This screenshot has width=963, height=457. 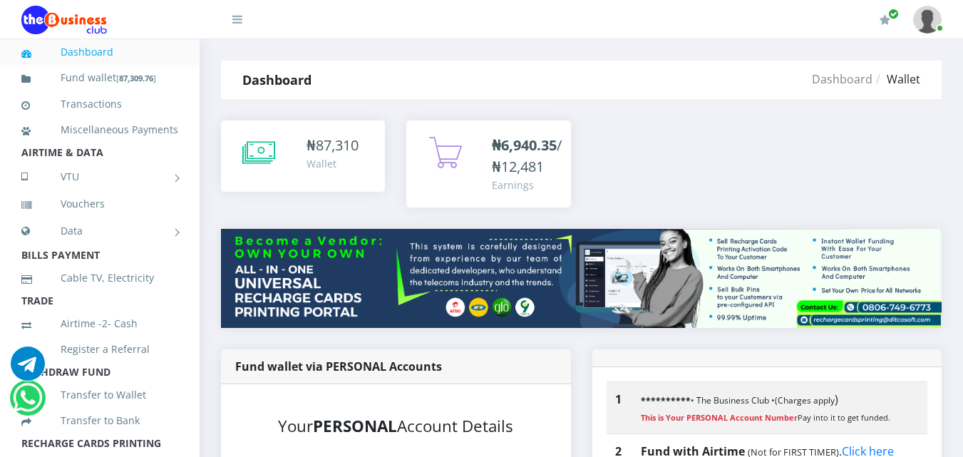 I want to click on div: Wallet, so click(x=332, y=163).